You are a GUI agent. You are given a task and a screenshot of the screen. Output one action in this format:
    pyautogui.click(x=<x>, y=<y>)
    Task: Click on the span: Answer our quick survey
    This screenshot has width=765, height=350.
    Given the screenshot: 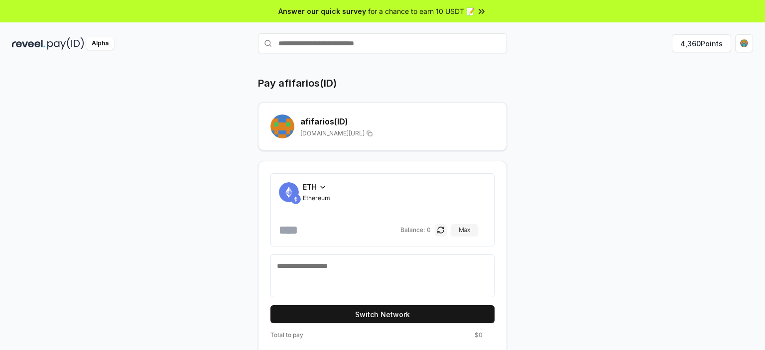 What is the action you would take?
    pyautogui.click(x=322, y=11)
    